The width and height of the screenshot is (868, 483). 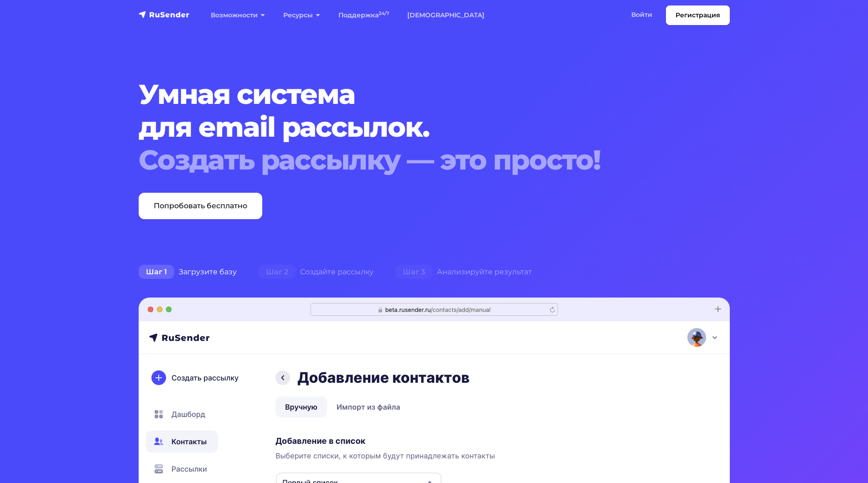 What do you see at coordinates (164, 15) in the screenshot?
I see `img: RuSender` at bounding box center [164, 15].